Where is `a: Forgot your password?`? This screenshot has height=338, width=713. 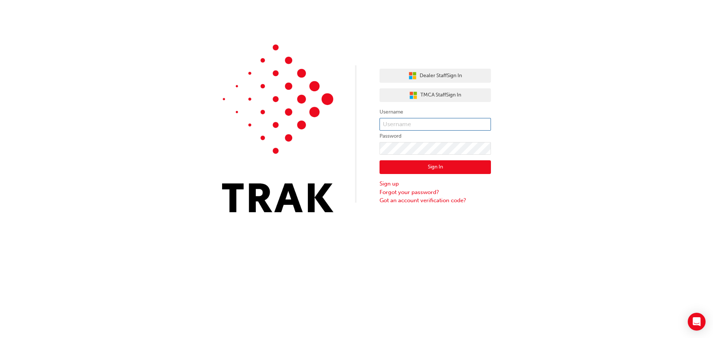
a: Forgot your password? is located at coordinates (435, 192).